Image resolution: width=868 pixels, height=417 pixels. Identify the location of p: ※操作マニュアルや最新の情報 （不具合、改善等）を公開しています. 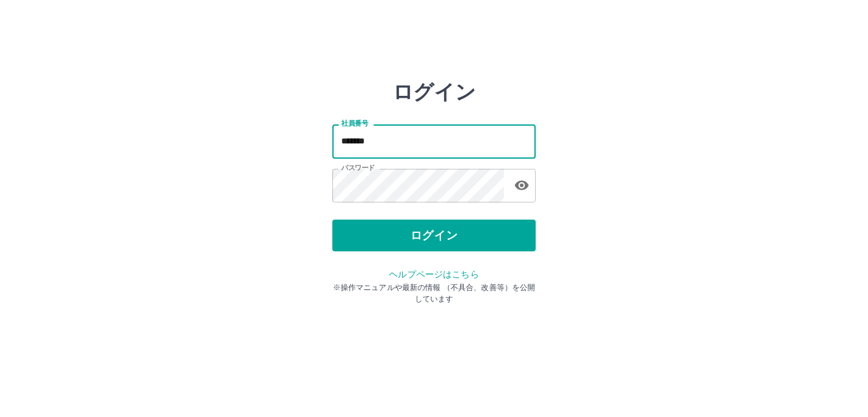
(434, 294).